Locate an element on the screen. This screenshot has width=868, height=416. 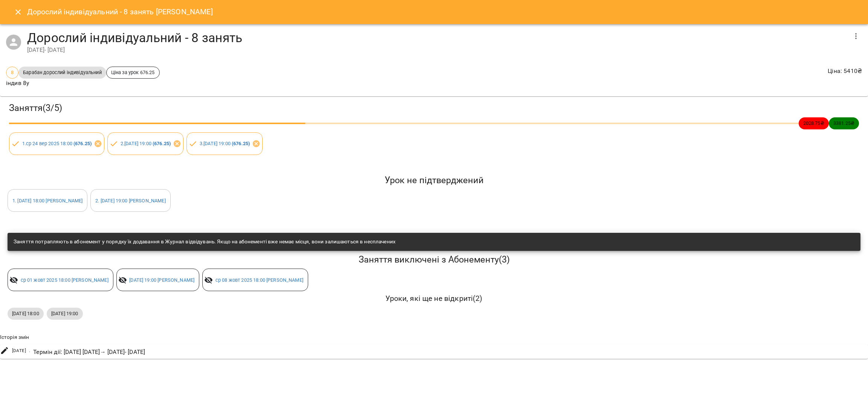
h4: Дорослий індивідуальний - 8 занять is located at coordinates (437, 37).